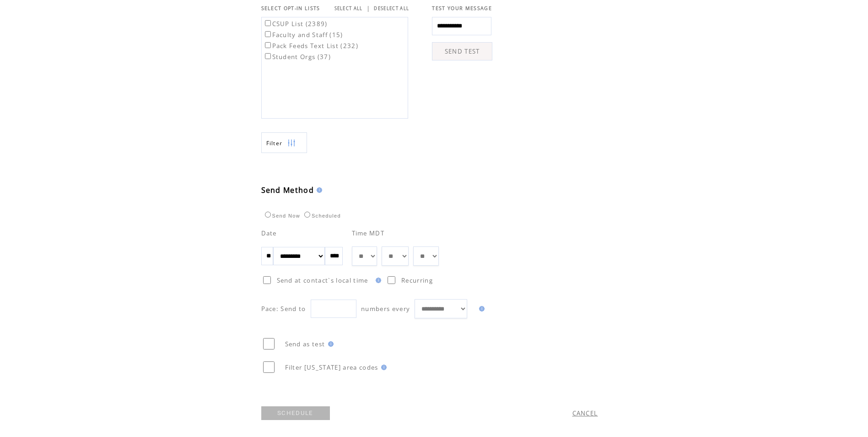  I want to click on label: Student Orgs (37), so click(297, 57).